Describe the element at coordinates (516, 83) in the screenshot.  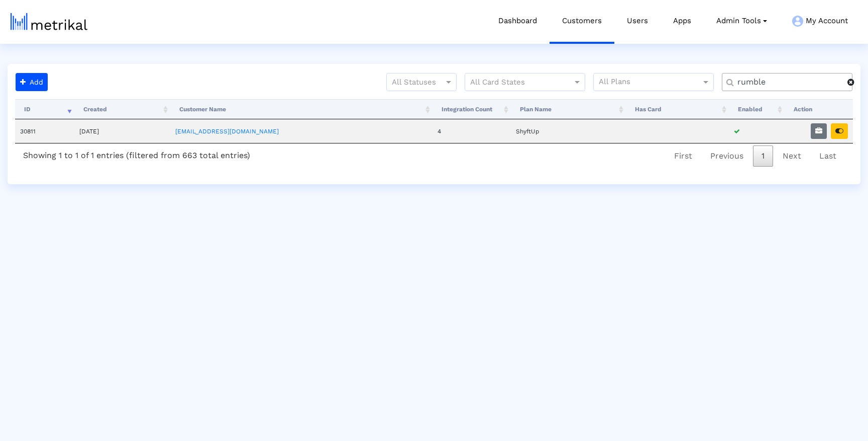
I see `input: All Card States` at that location.